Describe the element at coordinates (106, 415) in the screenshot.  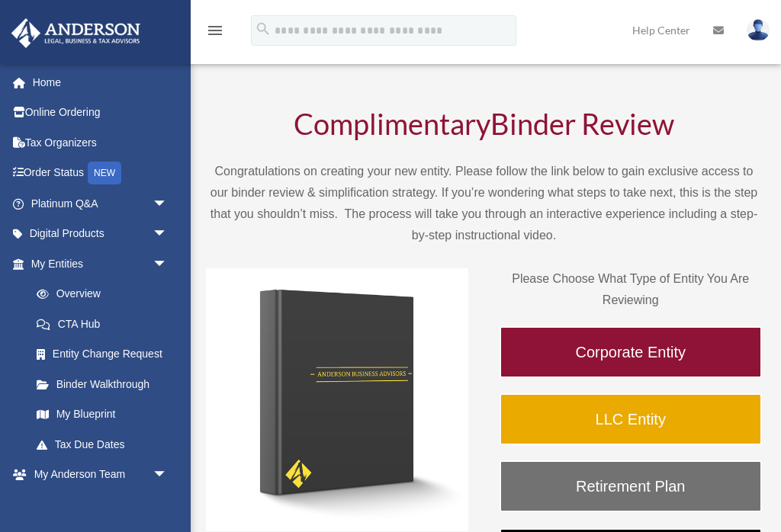
I see `a: My Blueprint` at that location.